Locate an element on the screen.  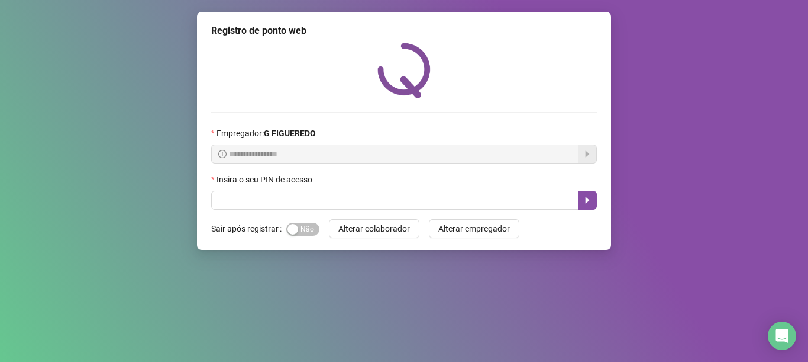
span: info-circle is located at coordinates (223, 154).